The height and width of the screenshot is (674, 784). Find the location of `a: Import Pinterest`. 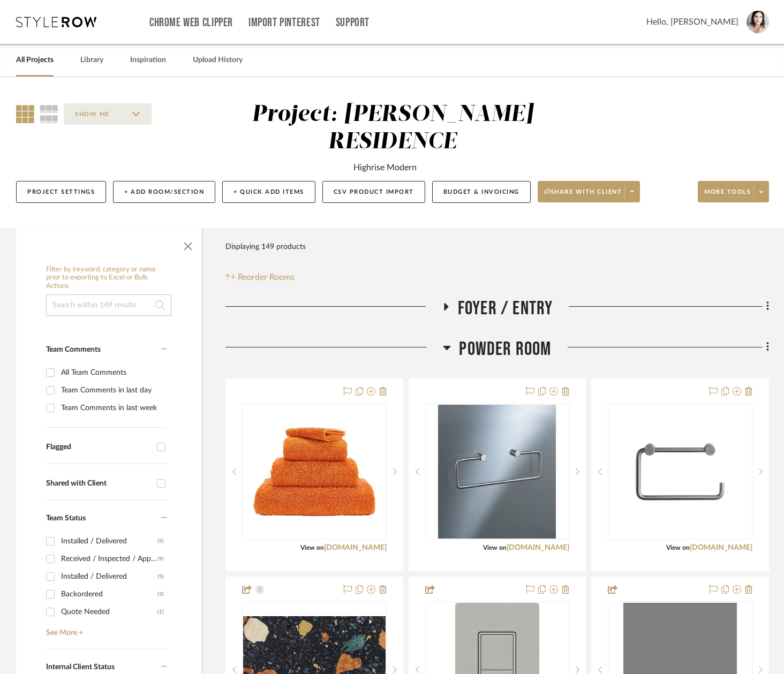

a: Import Pinterest is located at coordinates (284, 23).